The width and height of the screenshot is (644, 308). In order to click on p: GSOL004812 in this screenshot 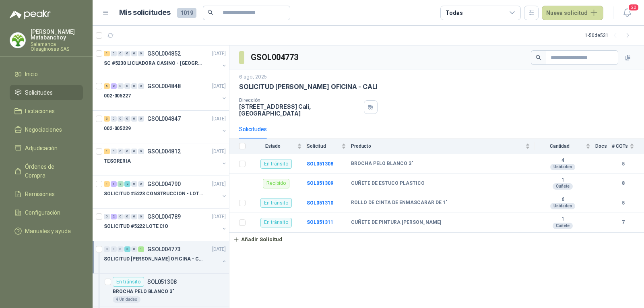, I will do `click(164, 151)`.